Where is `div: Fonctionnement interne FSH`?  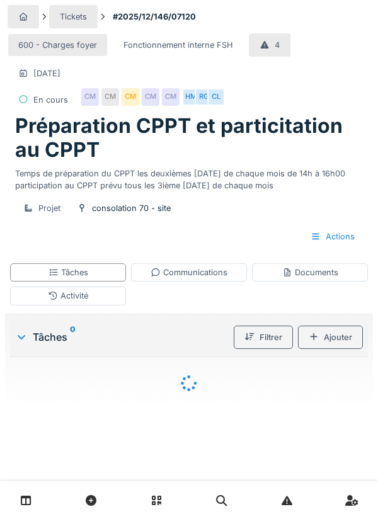
div: Fonctionnement interne FSH is located at coordinates (178, 45).